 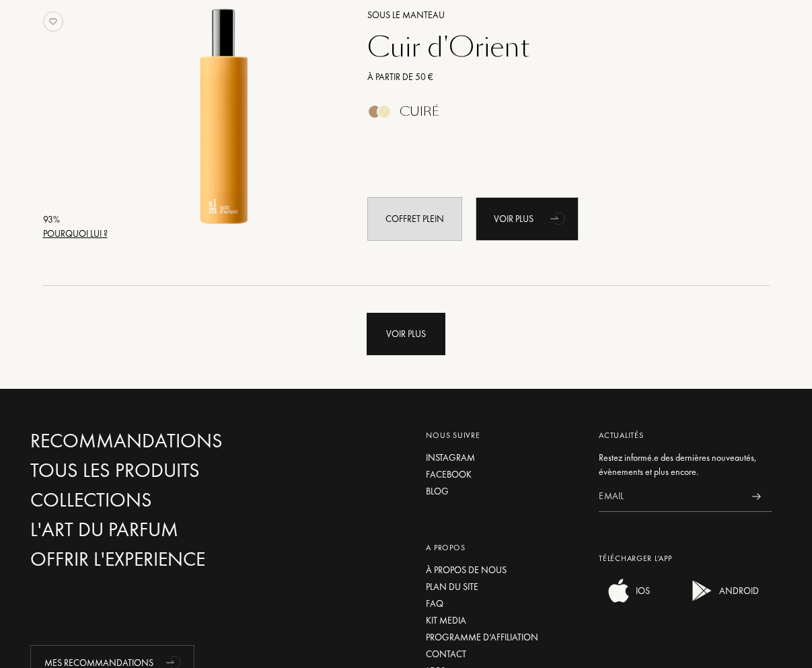 I want to click on div: À partir de 50 €, so click(x=553, y=77).